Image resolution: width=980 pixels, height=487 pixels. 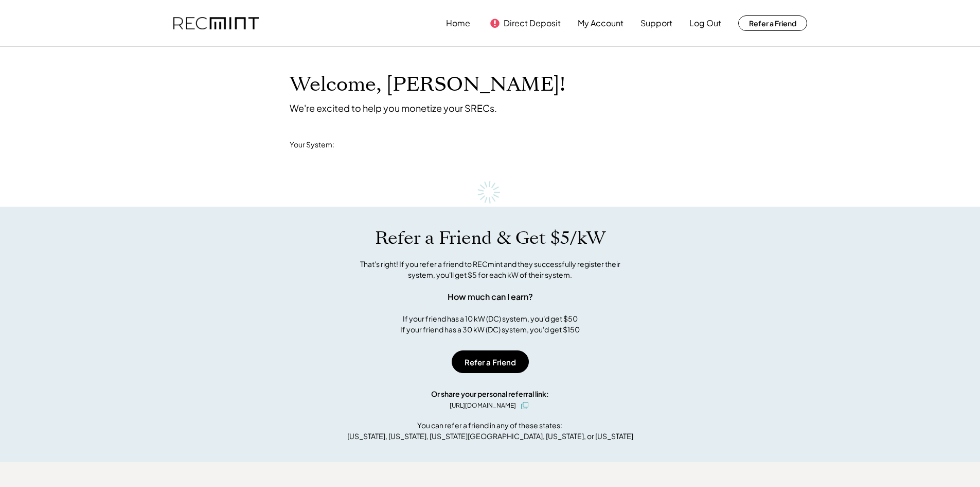 What do you see at coordinates (532, 23) in the screenshot?
I see `button: Direct Deposit` at bounding box center [532, 23].